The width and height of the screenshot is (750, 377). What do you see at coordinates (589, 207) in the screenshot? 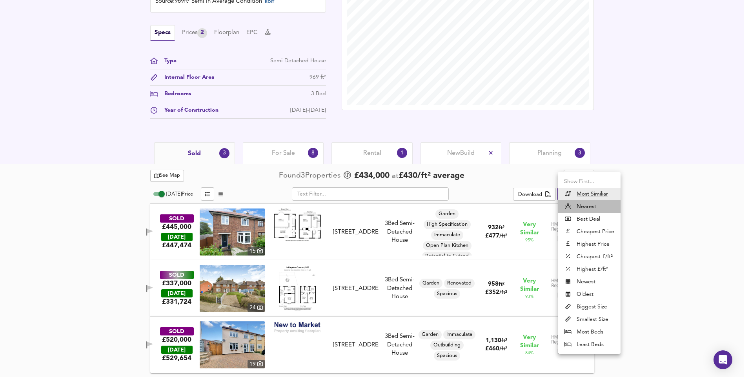
I see `li: Nearest` at bounding box center [589, 207].